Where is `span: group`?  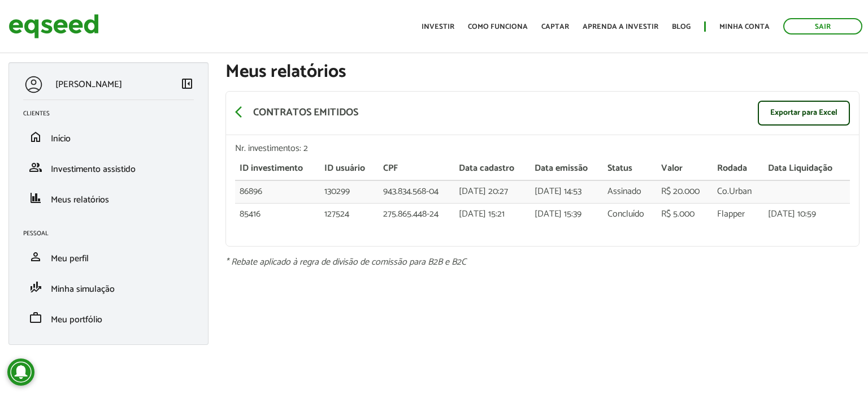 span: group is located at coordinates (36, 167).